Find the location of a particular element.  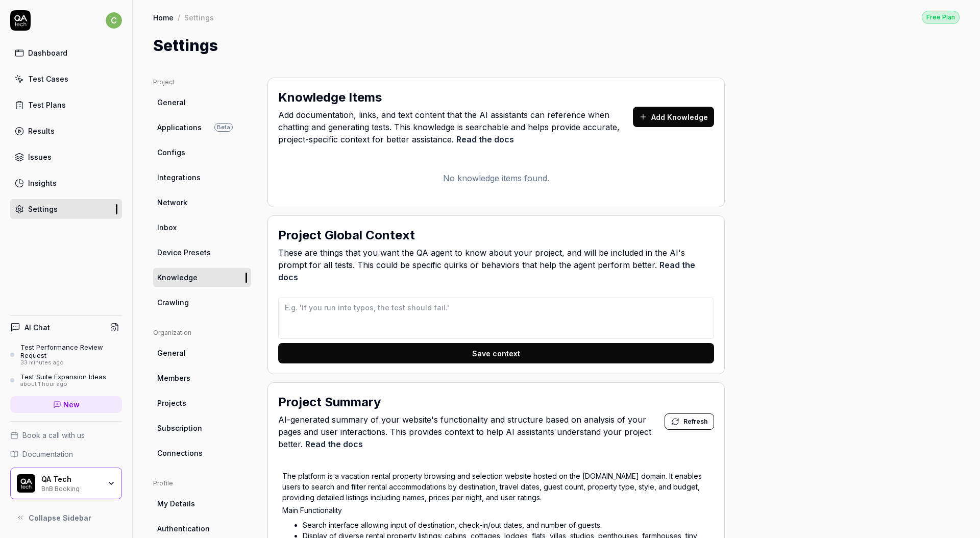

span: Knowledge is located at coordinates (177, 278).